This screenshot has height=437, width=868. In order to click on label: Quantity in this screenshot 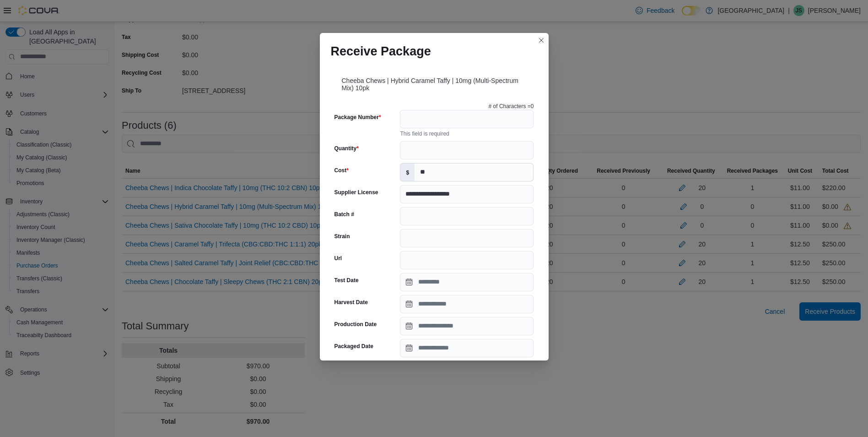, I will do `click(346, 149)`.